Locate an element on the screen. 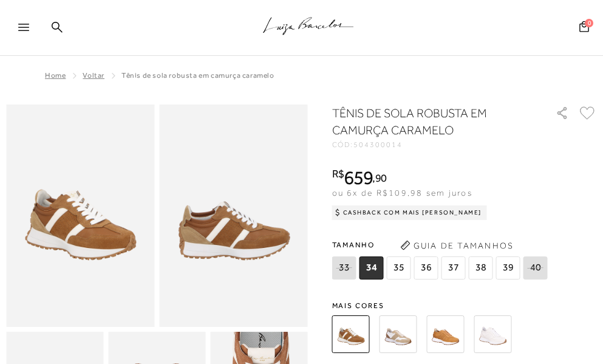 The width and height of the screenshot is (603, 364). span: Tamanho is located at coordinates (441, 245).